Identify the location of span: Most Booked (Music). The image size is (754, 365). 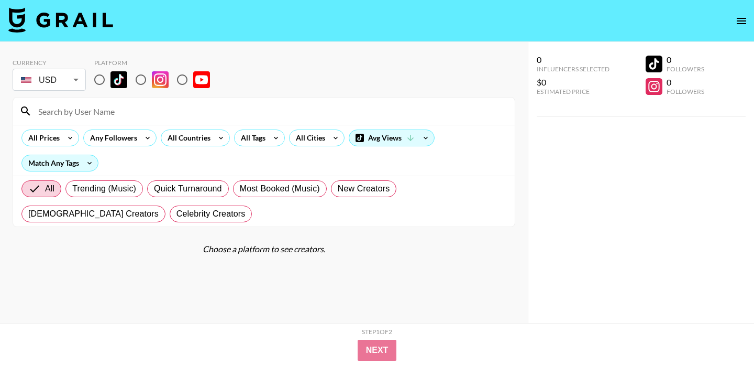
(280, 189).